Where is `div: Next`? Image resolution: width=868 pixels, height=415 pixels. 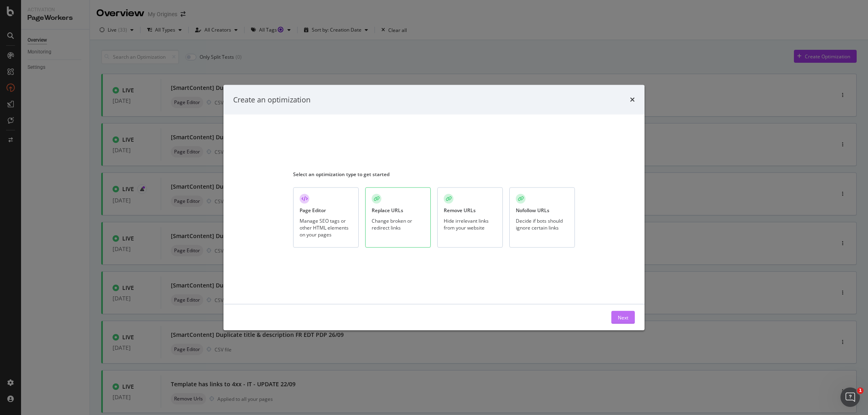 div: Next is located at coordinates (623, 317).